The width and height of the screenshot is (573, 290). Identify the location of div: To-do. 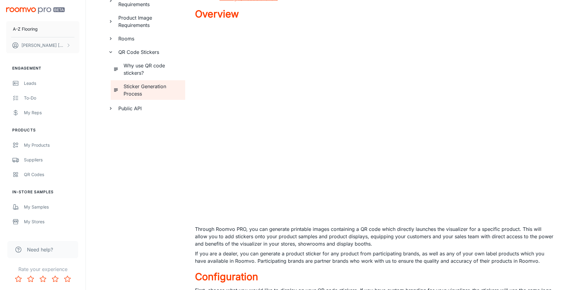
(51, 98).